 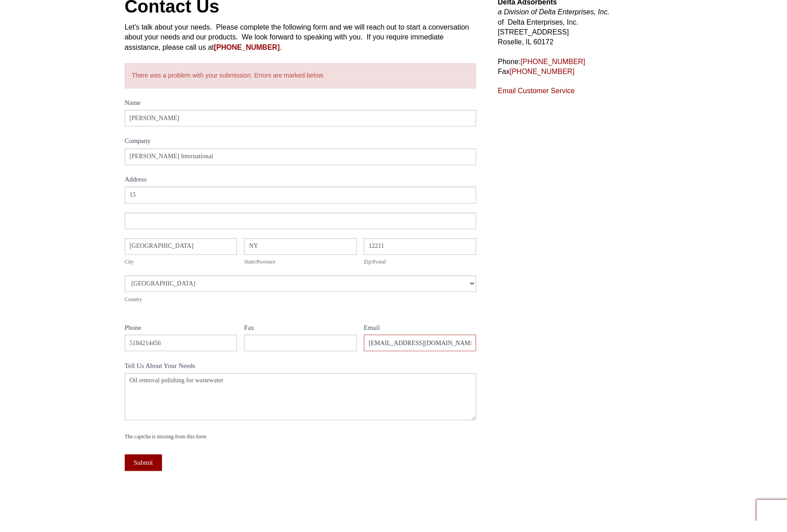 What do you see at coordinates (300, 328) in the screenshot?
I see `label: Fax` at bounding box center [300, 328].